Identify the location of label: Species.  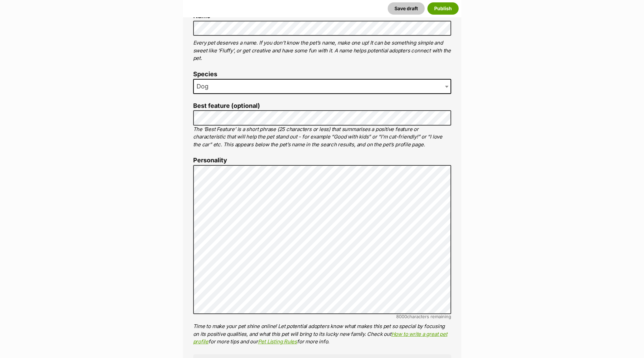
(322, 74).